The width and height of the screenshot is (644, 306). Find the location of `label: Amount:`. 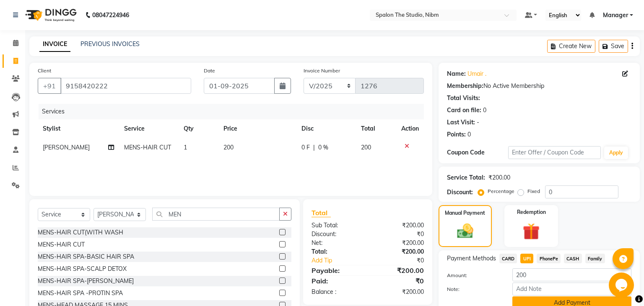

label: Amount: is located at coordinates (473, 276).